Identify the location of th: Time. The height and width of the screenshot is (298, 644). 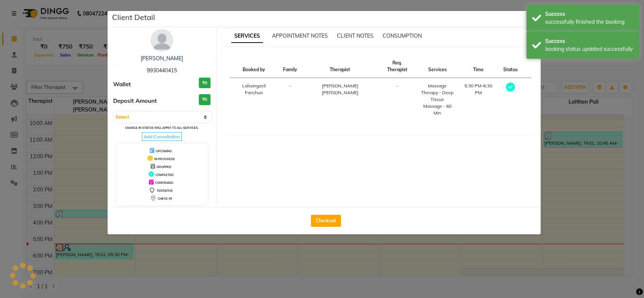
(478, 66).